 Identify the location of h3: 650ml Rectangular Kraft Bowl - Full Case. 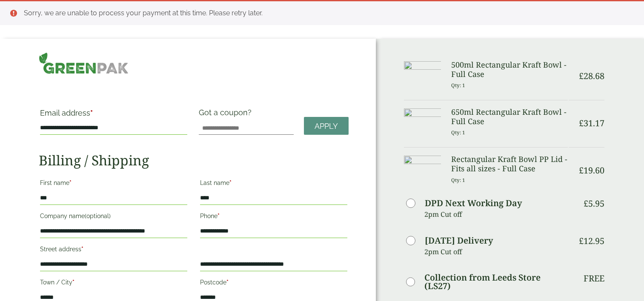
(510, 116).